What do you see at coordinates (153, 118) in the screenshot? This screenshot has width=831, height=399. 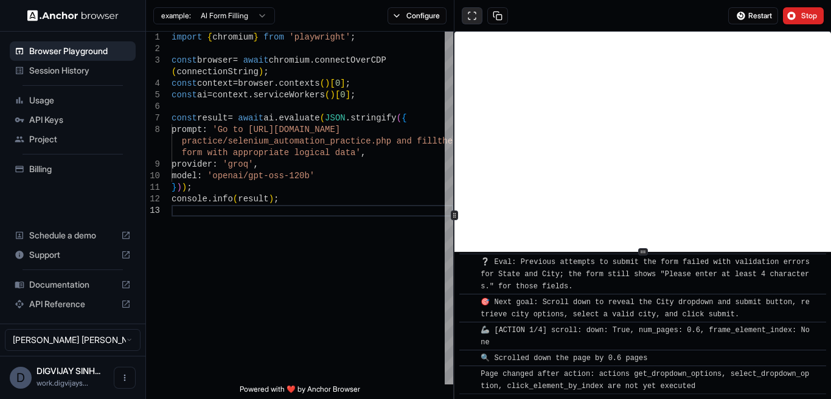 I see `div: 7` at bounding box center [153, 118].